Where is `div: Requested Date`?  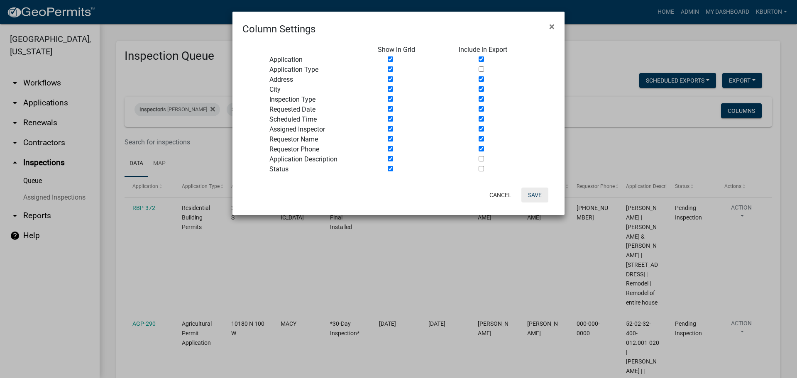 div: Requested Date is located at coordinates (317, 110).